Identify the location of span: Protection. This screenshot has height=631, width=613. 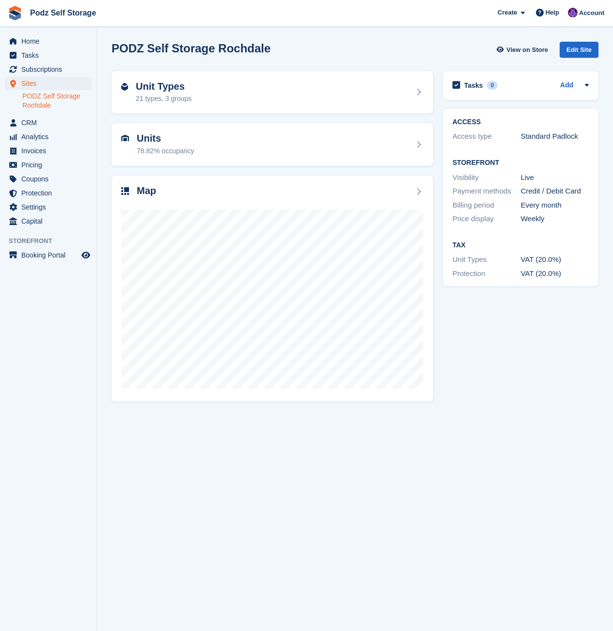
(50, 193).